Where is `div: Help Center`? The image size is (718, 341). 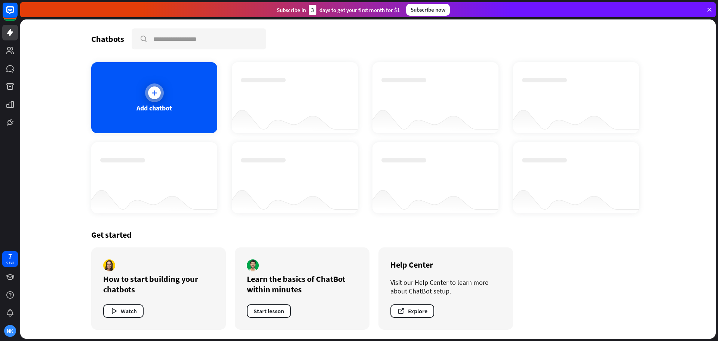
div: Help Center is located at coordinates (446, 264).